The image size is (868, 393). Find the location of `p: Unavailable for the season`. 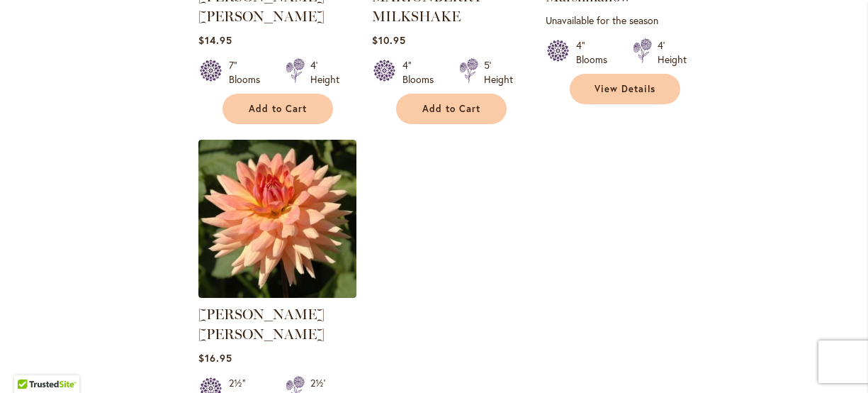

p: Unavailable for the season is located at coordinates (625, 20).